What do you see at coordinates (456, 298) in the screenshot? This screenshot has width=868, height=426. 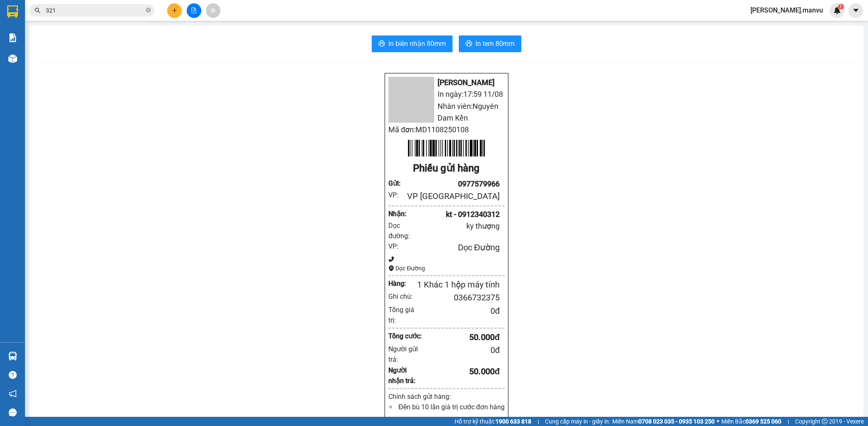 I see `div: 0366732375` at bounding box center [456, 298].